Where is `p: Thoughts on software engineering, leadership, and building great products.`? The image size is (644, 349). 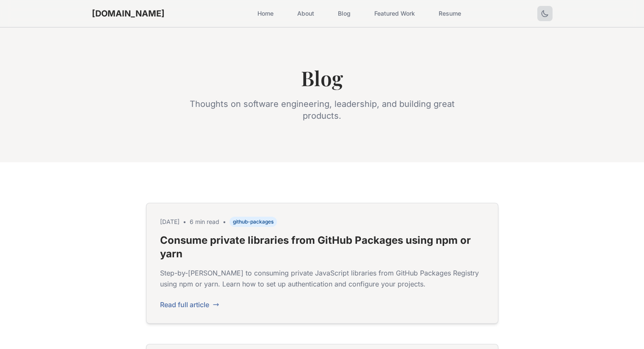
p: Thoughts on software engineering, leadership, and building great products. is located at coordinates (322, 110).